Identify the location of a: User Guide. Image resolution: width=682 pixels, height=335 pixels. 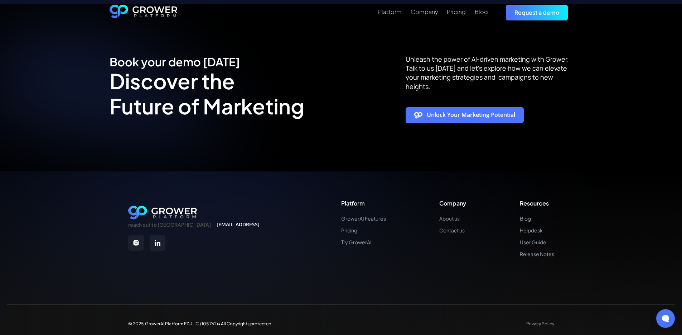
(537, 242).